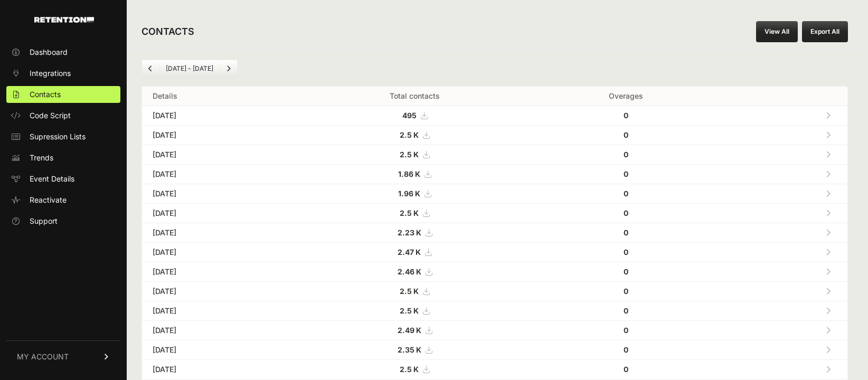 The width and height of the screenshot is (868, 380). Describe the element at coordinates (43, 221) in the screenshot. I see `span: Support` at that location.